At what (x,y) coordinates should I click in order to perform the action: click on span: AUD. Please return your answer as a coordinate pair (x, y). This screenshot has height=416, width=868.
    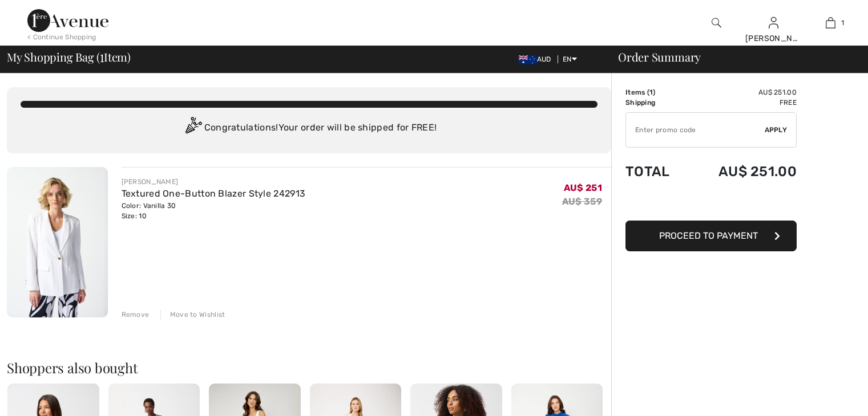
    Looking at the image, I should click on (537, 60).